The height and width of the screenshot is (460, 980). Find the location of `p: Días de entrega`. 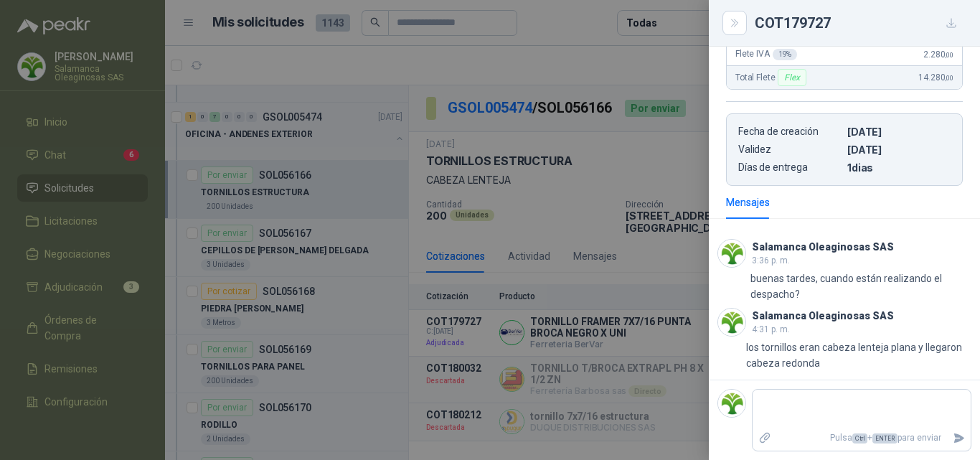

p: Días de entrega is located at coordinates (790, 167).